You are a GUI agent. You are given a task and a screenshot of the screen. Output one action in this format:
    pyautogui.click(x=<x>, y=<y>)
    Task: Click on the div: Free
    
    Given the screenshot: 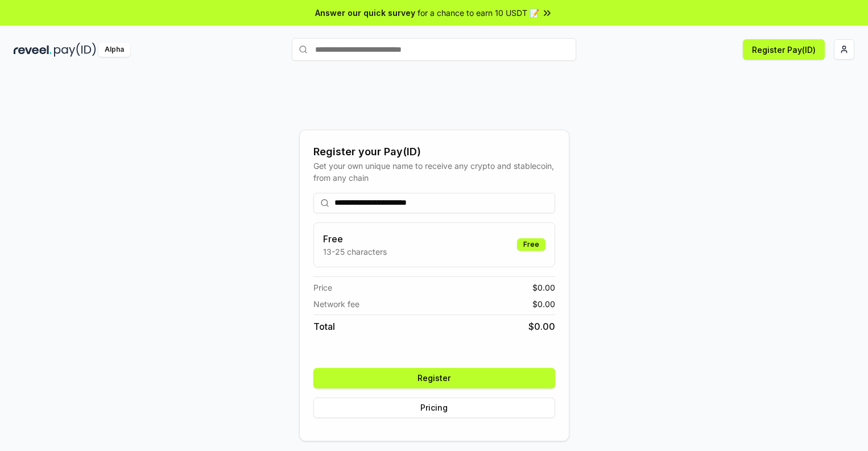 What is the action you would take?
    pyautogui.click(x=531, y=244)
    